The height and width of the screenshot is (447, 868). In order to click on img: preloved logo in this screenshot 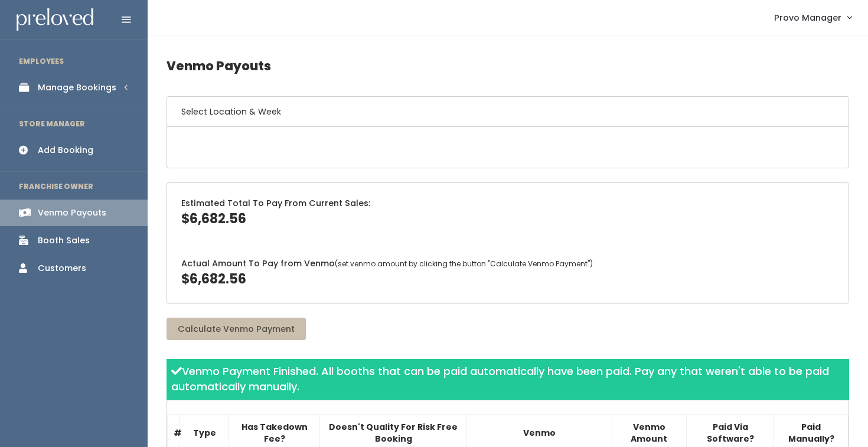, I will do `click(55, 20)`.